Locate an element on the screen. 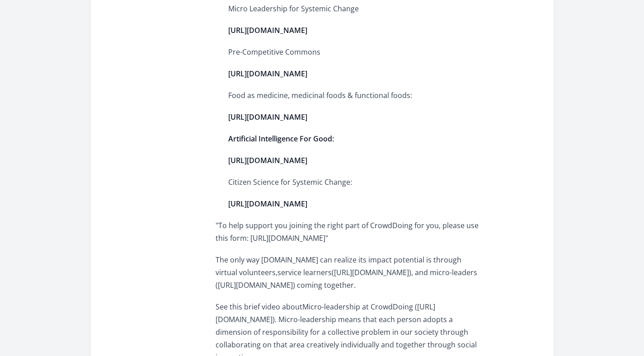  span: Pre-Competitive Commons is located at coordinates (274, 52).